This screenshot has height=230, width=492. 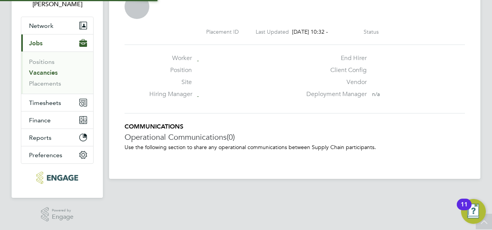 I want to click on button: Timesheets, so click(x=57, y=103).